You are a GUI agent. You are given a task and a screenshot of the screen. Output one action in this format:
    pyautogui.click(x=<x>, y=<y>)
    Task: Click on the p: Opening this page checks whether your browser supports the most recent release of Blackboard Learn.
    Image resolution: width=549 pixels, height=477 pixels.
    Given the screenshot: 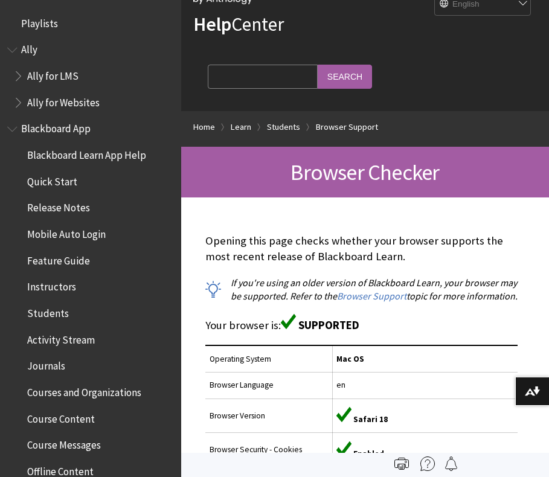 What is the action you would take?
    pyautogui.click(x=365, y=249)
    